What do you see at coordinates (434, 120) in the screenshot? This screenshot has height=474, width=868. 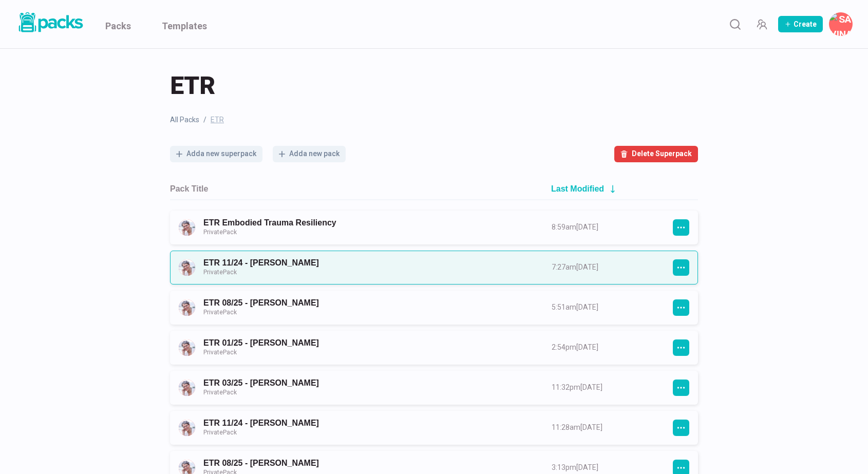 I see `nav: breadcrumb` at bounding box center [434, 120].